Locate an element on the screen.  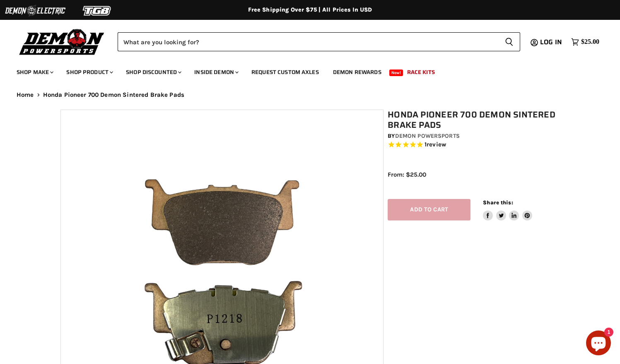
span: Rated 5.0 out of 5 stars 1 reviews is located at coordinates (476, 145).